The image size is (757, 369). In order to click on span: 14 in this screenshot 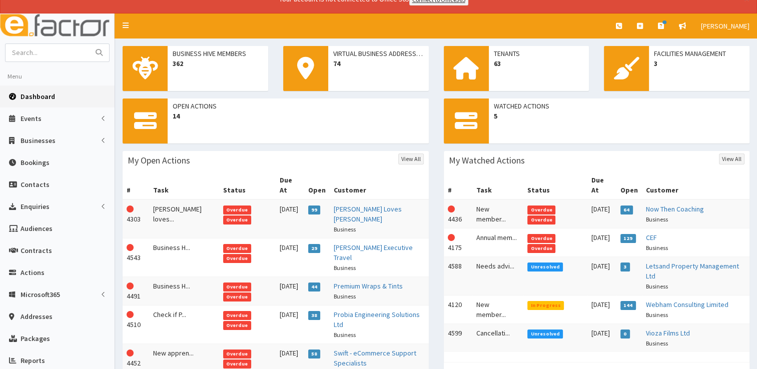, I will do `click(298, 116)`.